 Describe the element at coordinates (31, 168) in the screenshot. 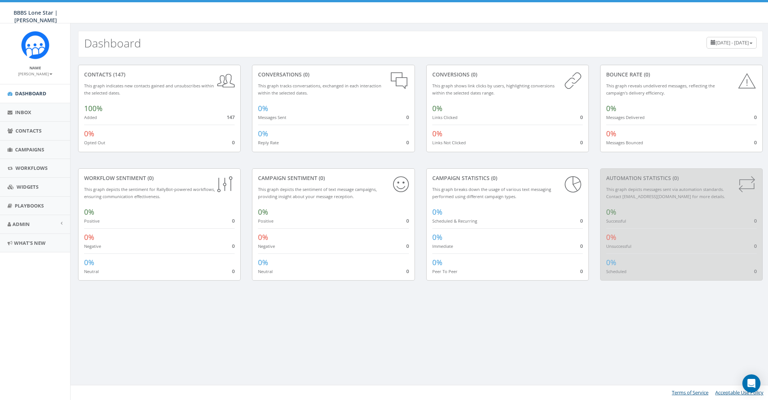

I see `span: Workflows` at that location.